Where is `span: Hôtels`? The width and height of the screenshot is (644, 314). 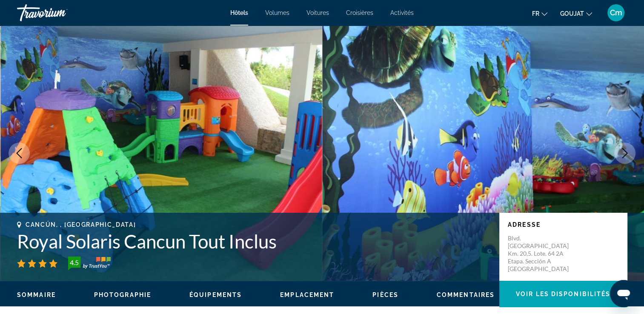
span: Hôtels is located at coordinates (240, 12).